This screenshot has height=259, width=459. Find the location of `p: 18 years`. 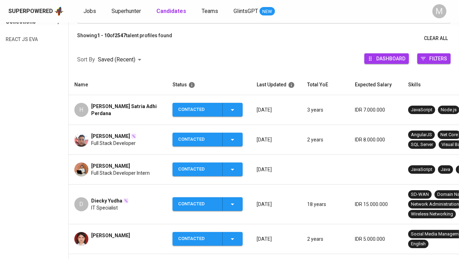

p: 18 years is located at coordinates (325, 204).